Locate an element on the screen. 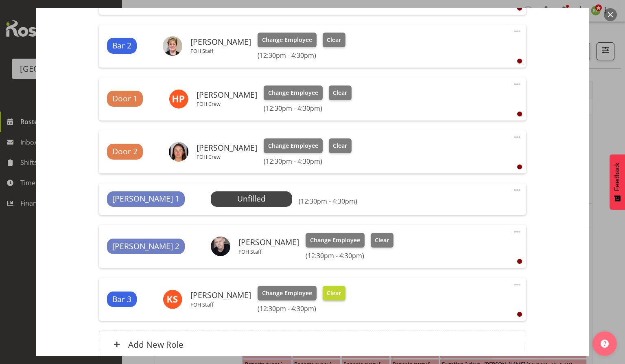 This screenshot has width=625, height=364. img: help-xxl-2.png is located at coordinates (604, 343).